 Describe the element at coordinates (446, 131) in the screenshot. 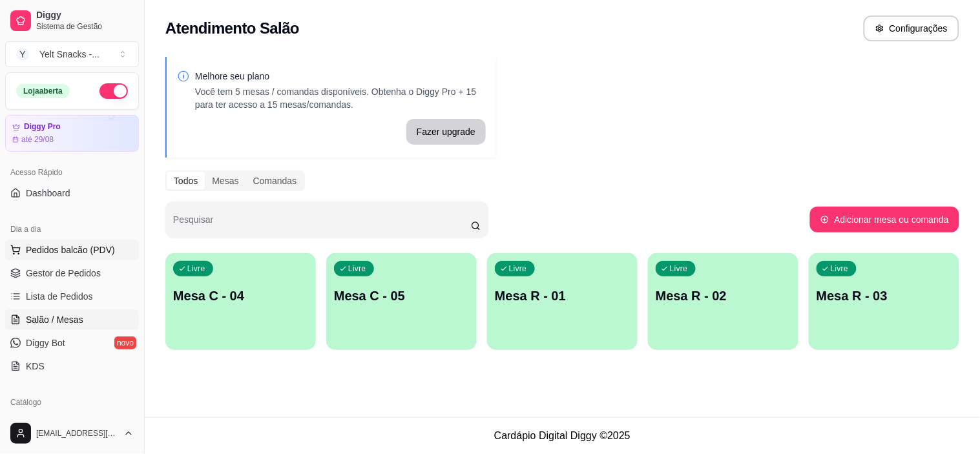

I see `button: Fazer upgrade` at that location.